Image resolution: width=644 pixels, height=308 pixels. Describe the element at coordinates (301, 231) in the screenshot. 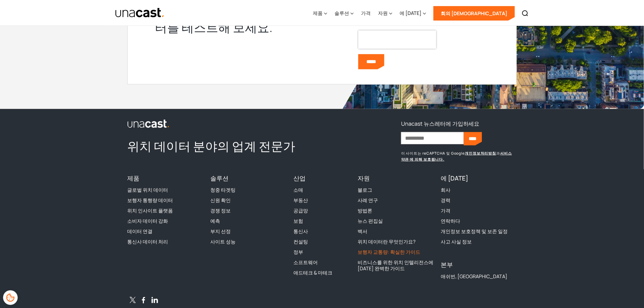

I see `a: 통신사` at that location.